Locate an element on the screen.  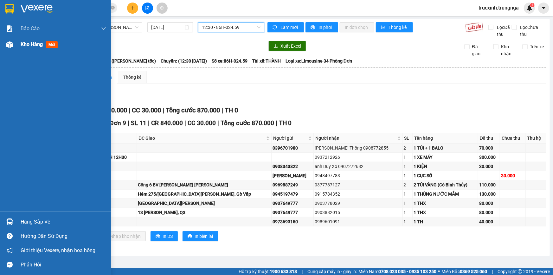
strong: 1900 633 818 is located at coordinates (284, 271).